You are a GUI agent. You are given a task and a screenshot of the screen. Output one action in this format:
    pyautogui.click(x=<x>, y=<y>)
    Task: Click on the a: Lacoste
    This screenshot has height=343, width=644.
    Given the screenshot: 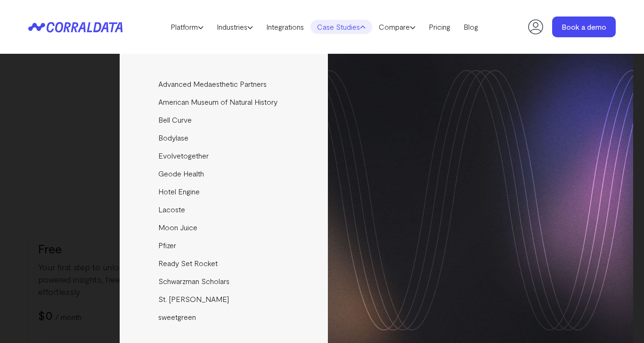 What is the action you would take?
    pyautogui.click(x=224, y=210)
    